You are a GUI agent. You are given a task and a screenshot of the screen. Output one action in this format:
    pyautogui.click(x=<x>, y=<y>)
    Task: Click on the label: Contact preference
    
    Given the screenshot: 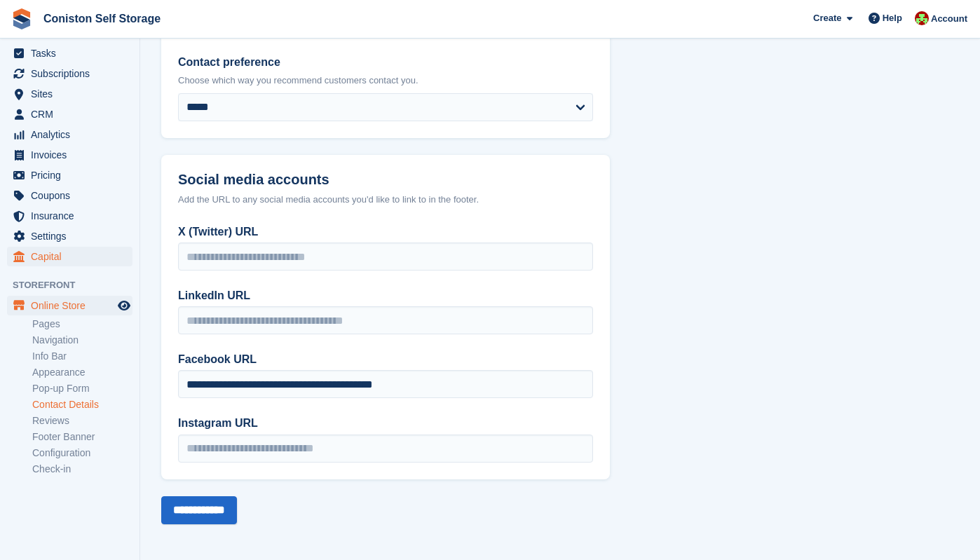 What is the action you would take?
    pyautogui.click(x=386, y=62)
    